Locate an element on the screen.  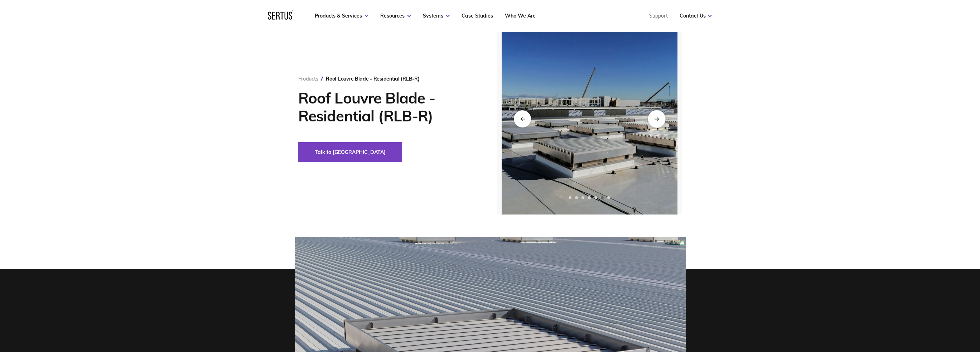
span: Go to slide 1 is located at coordinates (570, 197).